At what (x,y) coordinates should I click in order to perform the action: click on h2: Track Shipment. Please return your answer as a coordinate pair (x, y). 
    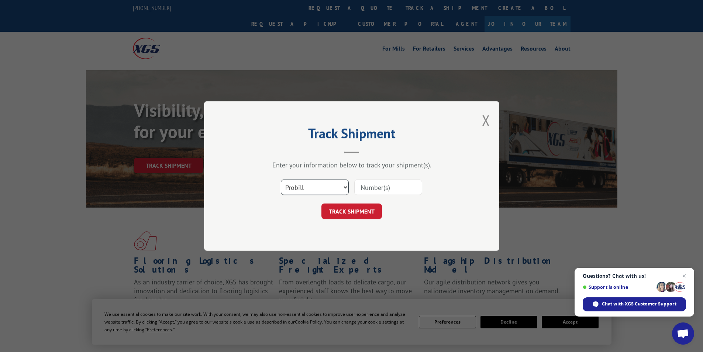
    Looking at the image, I should click on (352, 135).